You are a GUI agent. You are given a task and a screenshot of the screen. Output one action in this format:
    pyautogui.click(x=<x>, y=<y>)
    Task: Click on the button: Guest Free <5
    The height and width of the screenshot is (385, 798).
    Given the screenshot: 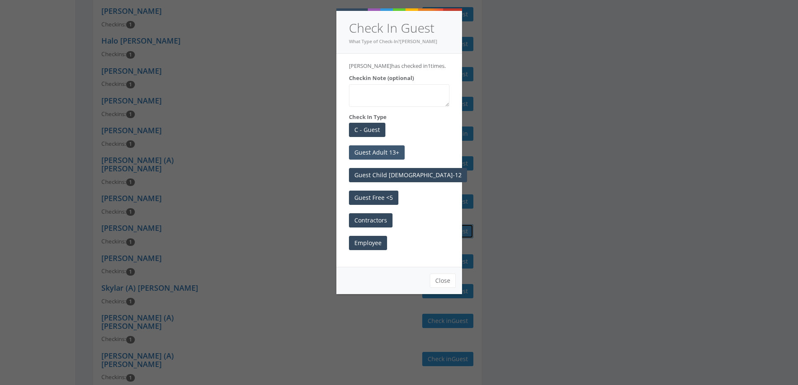 What is the action you would take?
    pyautogui.click(x=374, y=198)
    